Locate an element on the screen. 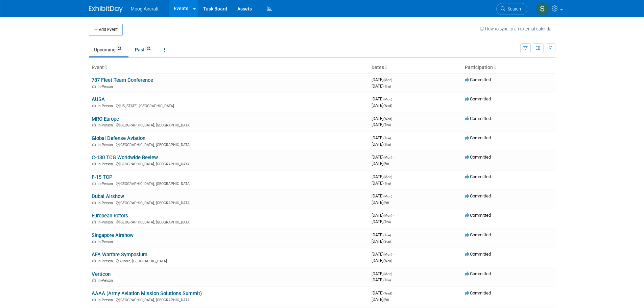 This screenshot has width=644, height=308. a: AAAA (Army Aviation Mission Solutions Summit) is located at coordinates (147, 293).